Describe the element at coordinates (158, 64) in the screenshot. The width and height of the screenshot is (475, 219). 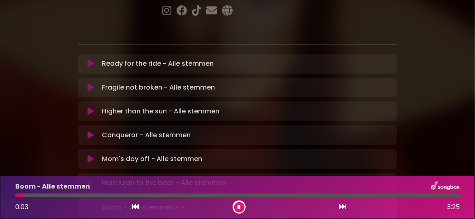
I see `p: Ready for the ride - Alle stemmen` at that location.